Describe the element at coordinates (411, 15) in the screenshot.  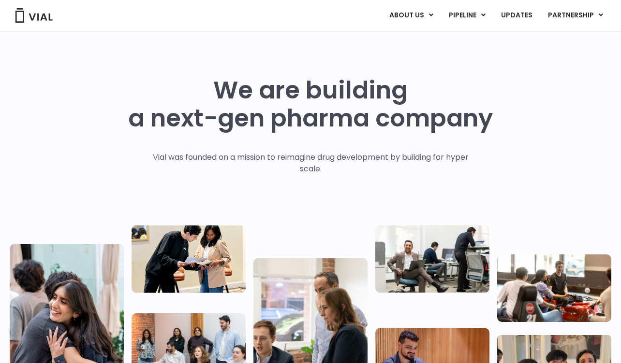
I see `a: ABOUT USMenu Toggle` at that location.